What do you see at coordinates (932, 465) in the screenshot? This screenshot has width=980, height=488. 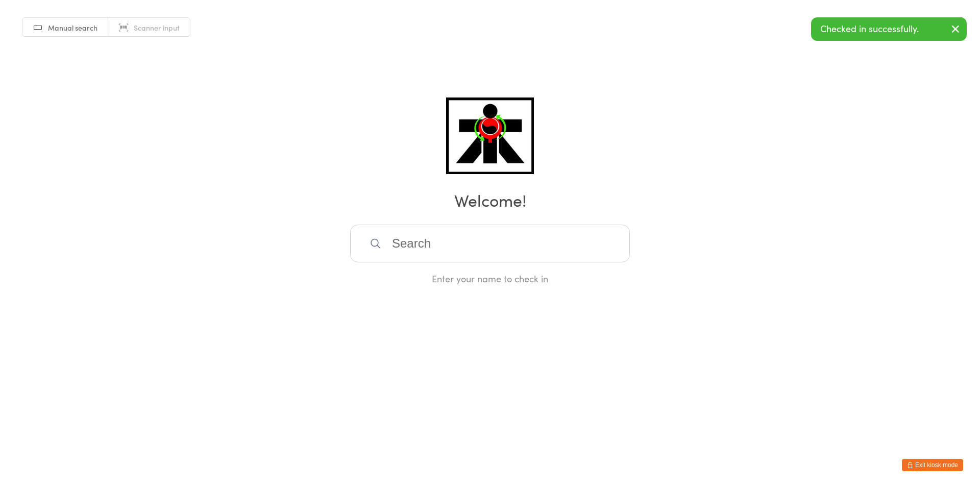 I see `button: Exit kiosk mode` at bounding box center [932, 465].